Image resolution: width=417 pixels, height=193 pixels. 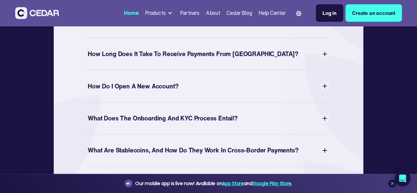 I want to click on div: Cedar Blog, so click(x=239, y=13).